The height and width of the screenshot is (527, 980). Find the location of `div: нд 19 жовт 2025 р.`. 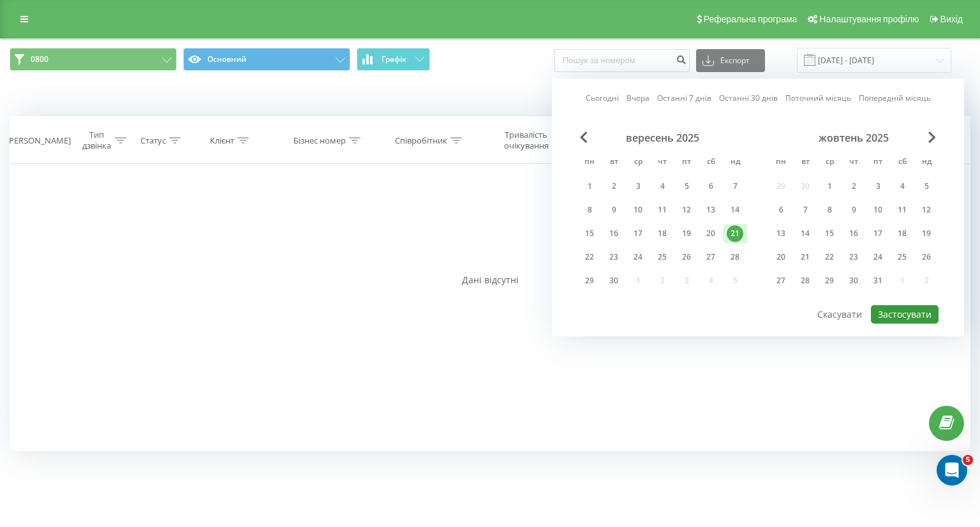

div: нд 19 жовт 2025 р. is located at coordinates (926, 234).